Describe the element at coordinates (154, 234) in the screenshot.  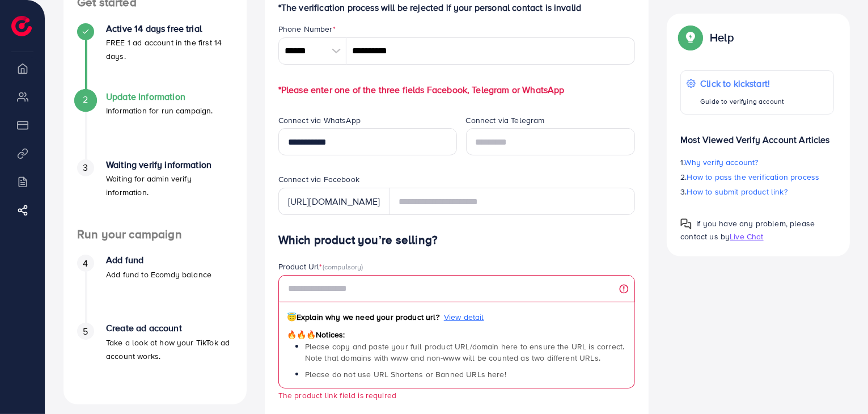
I see `h4: Run your campaign` at that location.